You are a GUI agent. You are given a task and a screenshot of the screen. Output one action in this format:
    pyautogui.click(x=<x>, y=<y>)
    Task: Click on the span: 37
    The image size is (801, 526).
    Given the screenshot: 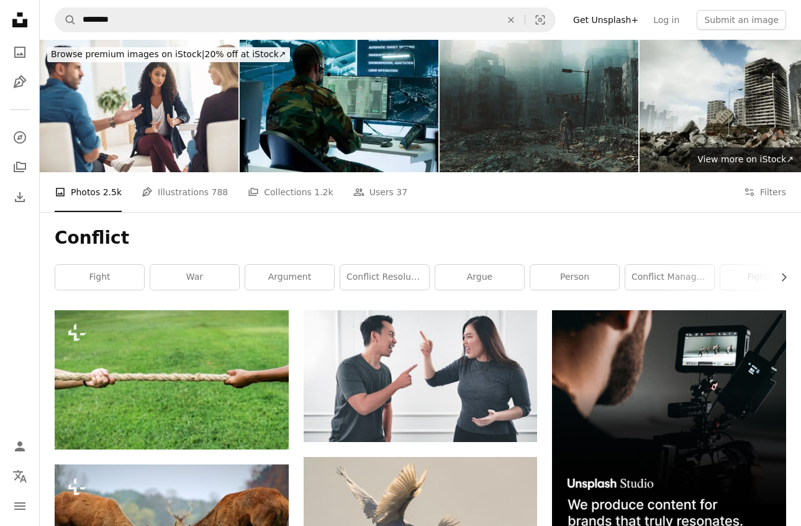 What is the action you would take?
    pyautogui.click(x=402, y=192)
    